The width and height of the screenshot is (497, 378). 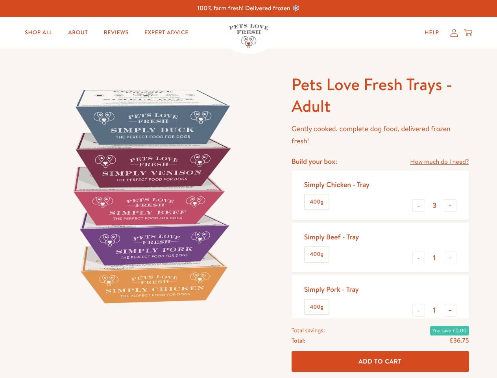 What do you see at coordinates (249, 36) in the screenshot?
I see `img: Pets Love Fresh` at bounding box center [249, 36].